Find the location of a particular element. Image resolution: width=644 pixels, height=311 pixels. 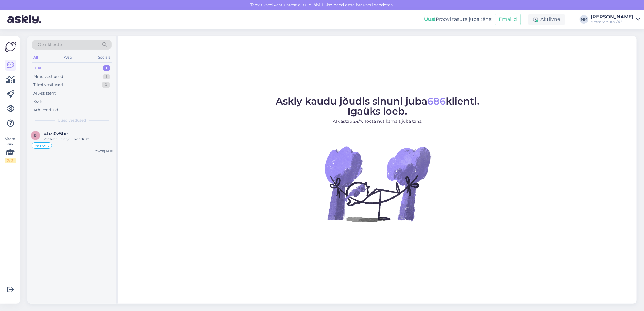

div: Aktiivne is located at coordinates (547, 19).